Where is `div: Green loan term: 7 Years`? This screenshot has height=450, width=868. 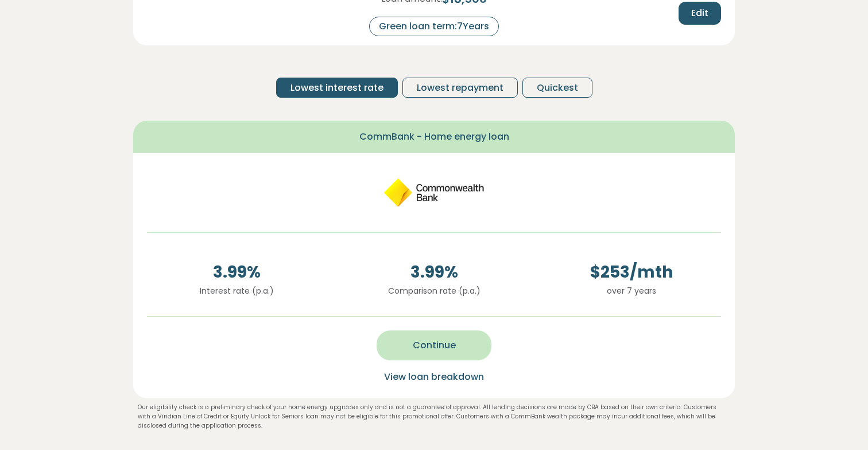
div: Green loan term: 7 Years is located at coordinates (434, 26).